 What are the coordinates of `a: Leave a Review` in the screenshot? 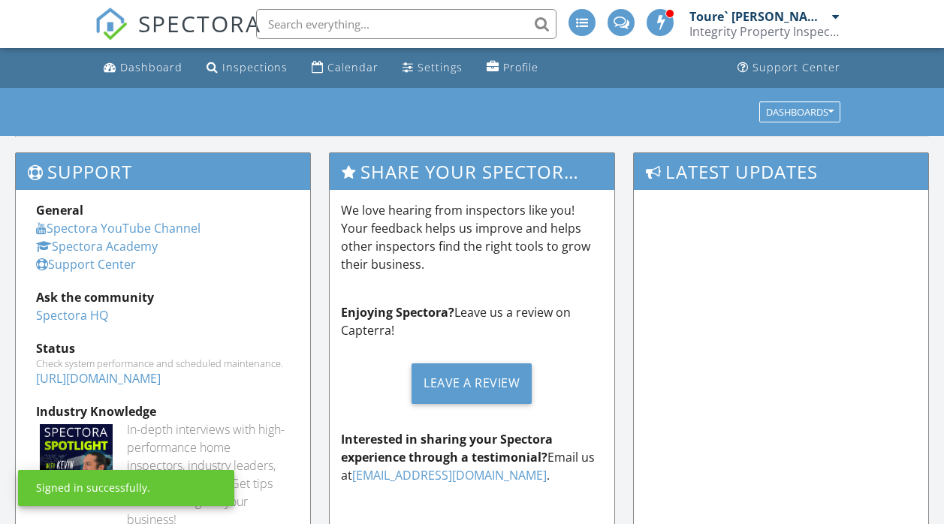 It's located at (472, 383).